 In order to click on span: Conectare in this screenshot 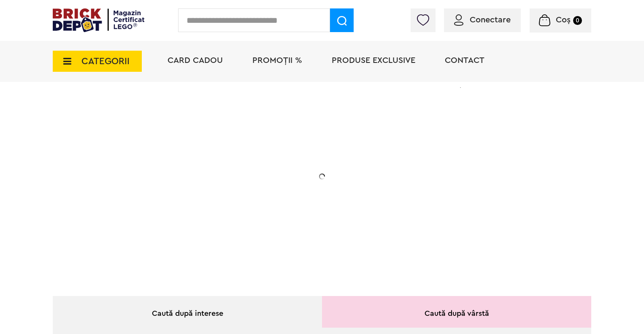, I will do `click(490, 20)`.